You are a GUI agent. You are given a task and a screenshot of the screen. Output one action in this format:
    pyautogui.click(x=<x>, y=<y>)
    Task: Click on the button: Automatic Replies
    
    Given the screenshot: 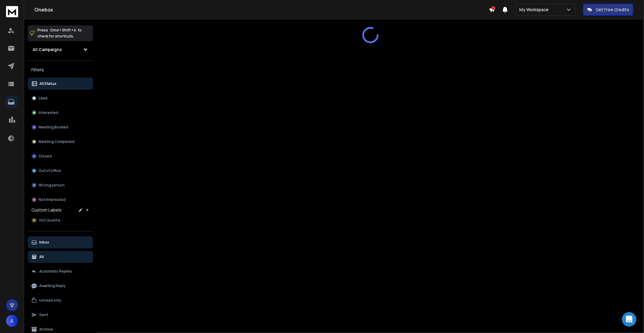 What is the action you would take?
    pyautogui.click(x=60, y=271)
    